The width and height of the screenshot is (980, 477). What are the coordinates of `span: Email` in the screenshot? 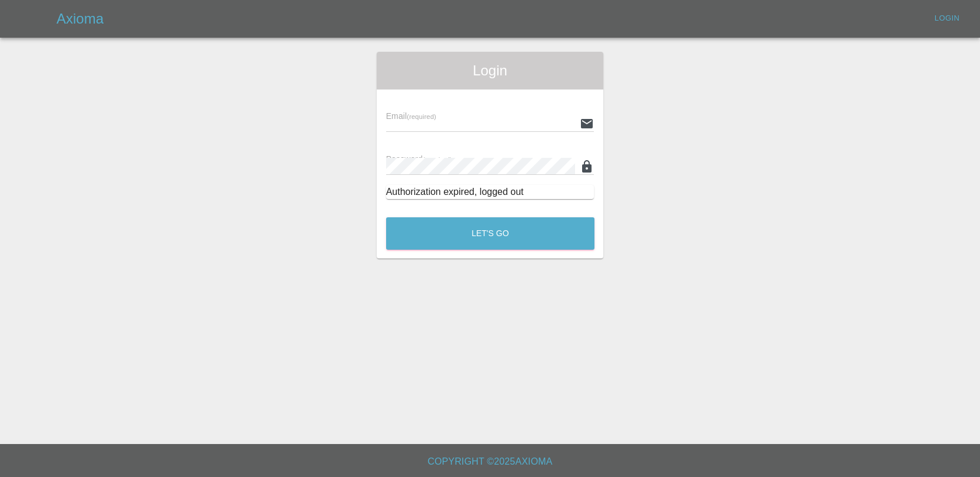 It's located at (411, 116).